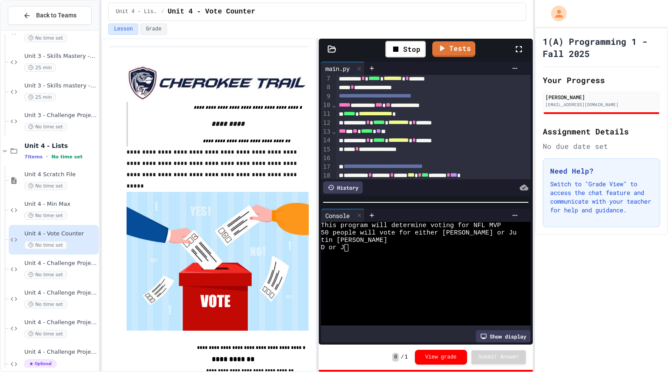 The width and height of the screenshot is (668, 372). Describe the element at coordinates (326, 87) in the screenshot. I see `div: 8` at that location.